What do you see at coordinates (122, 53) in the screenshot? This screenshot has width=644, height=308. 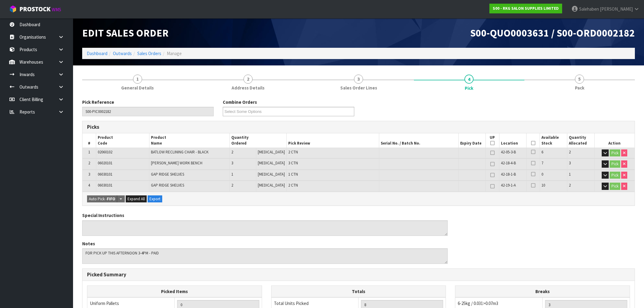 I see `a: Outwards` at bounding box center [122, 53].